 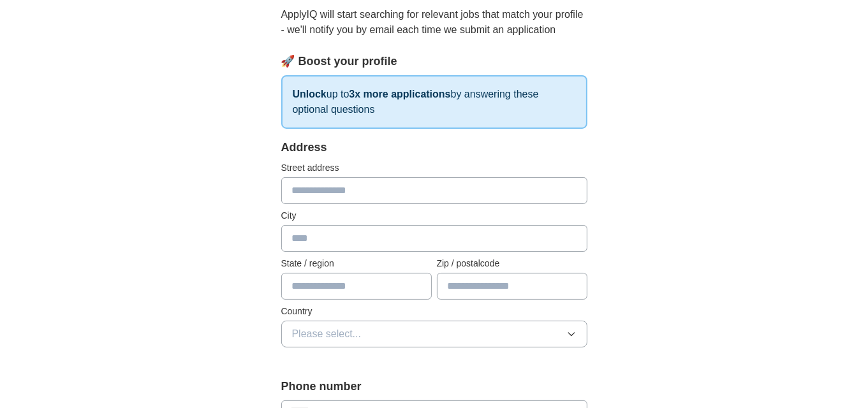 I want to click on label: Phone number, so click(x=434, y=387).